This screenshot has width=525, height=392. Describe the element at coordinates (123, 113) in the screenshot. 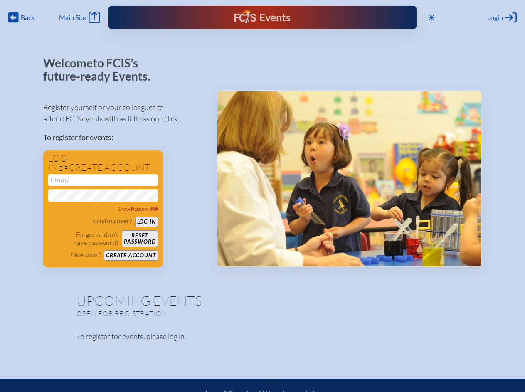

I see `p: Register yourself or your colleagues to attend FCIS events with as little as one click.` at that location.